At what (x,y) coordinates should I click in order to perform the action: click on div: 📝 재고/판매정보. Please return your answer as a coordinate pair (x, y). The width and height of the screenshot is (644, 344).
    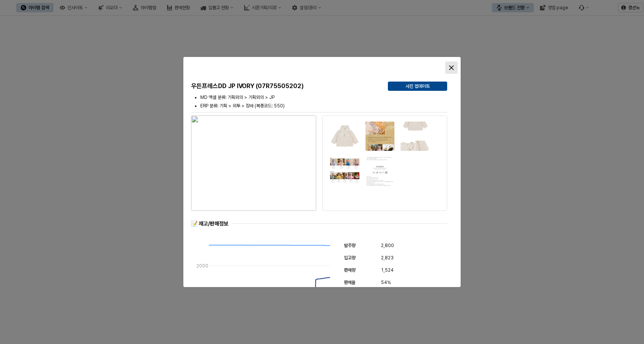
    Looking at the image, I should click on (209, 224).